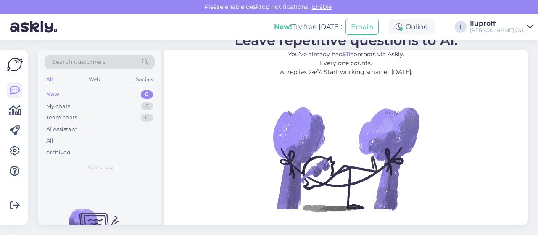 The image size is (538, 235). I want to click on div: Online, so click(411, 27).